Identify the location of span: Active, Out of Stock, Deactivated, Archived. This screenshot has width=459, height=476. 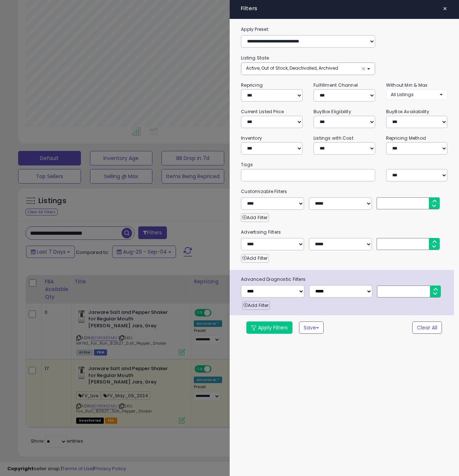
(292, 68).